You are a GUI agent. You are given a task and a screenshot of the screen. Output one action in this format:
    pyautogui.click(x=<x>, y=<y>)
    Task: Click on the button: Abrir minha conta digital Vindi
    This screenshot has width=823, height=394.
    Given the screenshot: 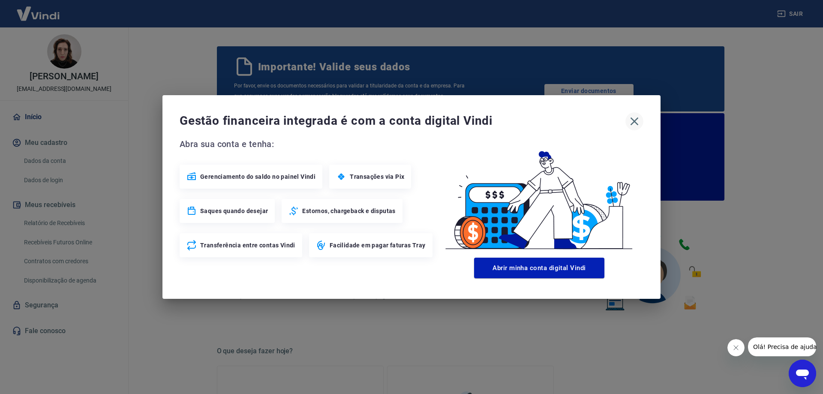 What is the action you would take?
    pyautogui.click(x=539, y=268)
    